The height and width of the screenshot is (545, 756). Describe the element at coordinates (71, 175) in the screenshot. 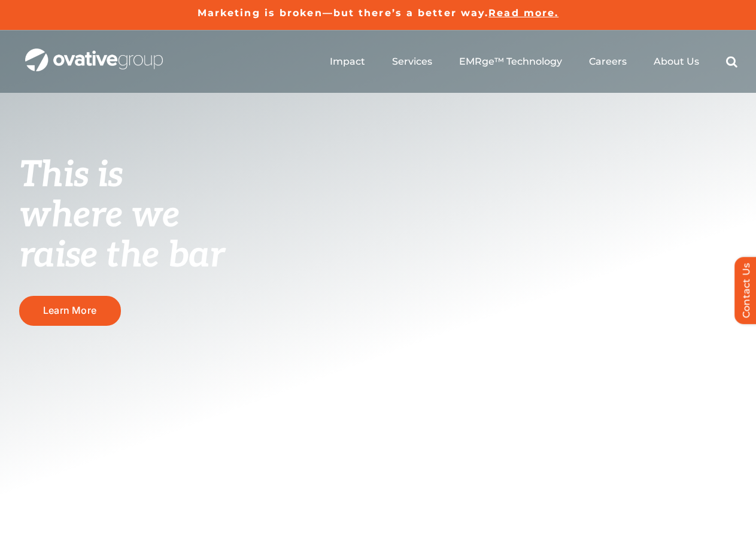

I see `span: This is` at that location.